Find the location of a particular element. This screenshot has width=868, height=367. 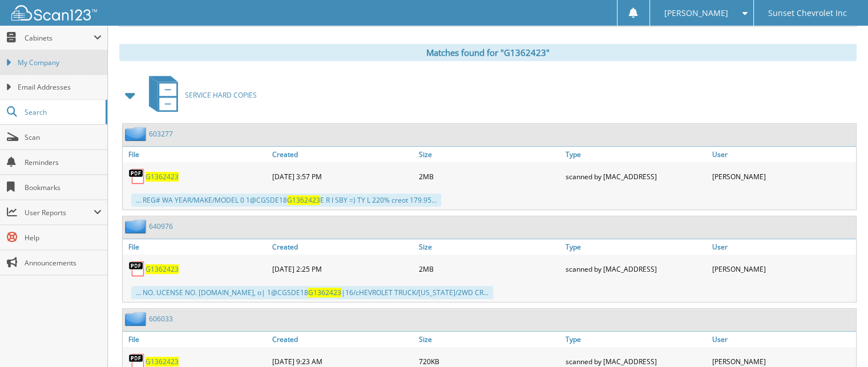

a: 640976 is located at coordinates (161, 226).